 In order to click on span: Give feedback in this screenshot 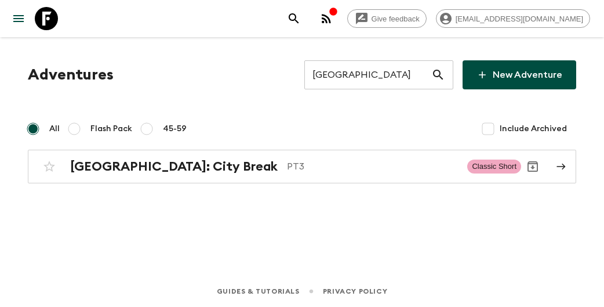, I will do `click(395, 19)`.